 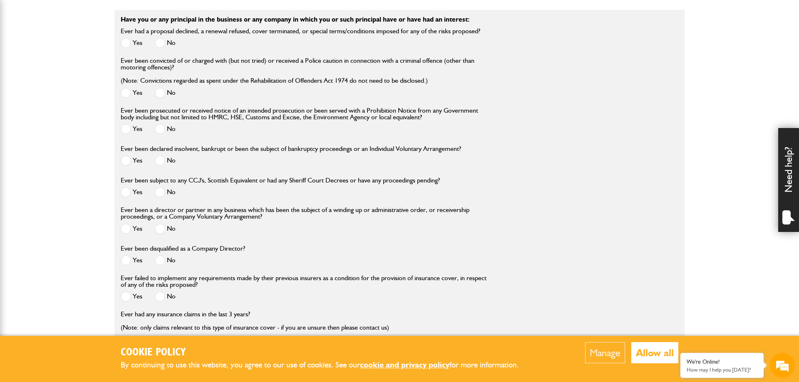 What do you see at coordinates (788, 180) in the screenshot?
I see `div: Need help?` at bounding box center [788, 180].